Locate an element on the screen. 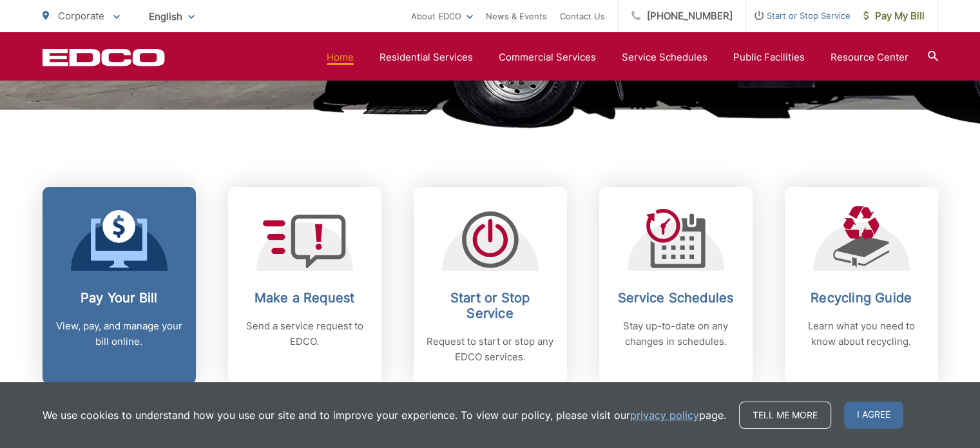  h2: Pay Your Bill is located at coordinates (119, 298).